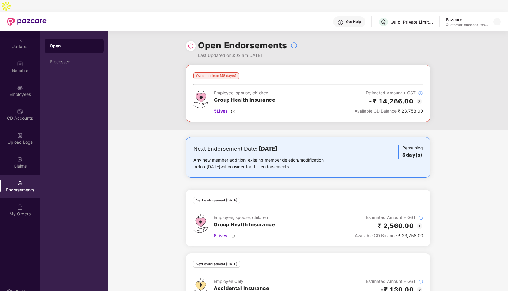  Describe the element at coordinates (191, 46) in the screenshot. I see `img: svg+xml;base64,PHN2ZyBpZD0iUmVsb2FkLTMyeDMyIiB4bWxucz0iaHR0cDovL3d3dy53My5vcmcvMjAwMC9zdmciIHdpZH...` at that location.